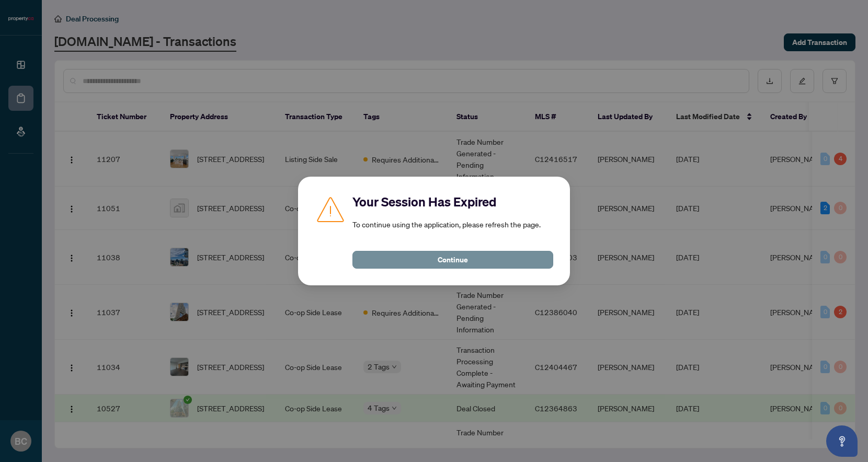  I want to click on button: Continue, so click(453, 259).